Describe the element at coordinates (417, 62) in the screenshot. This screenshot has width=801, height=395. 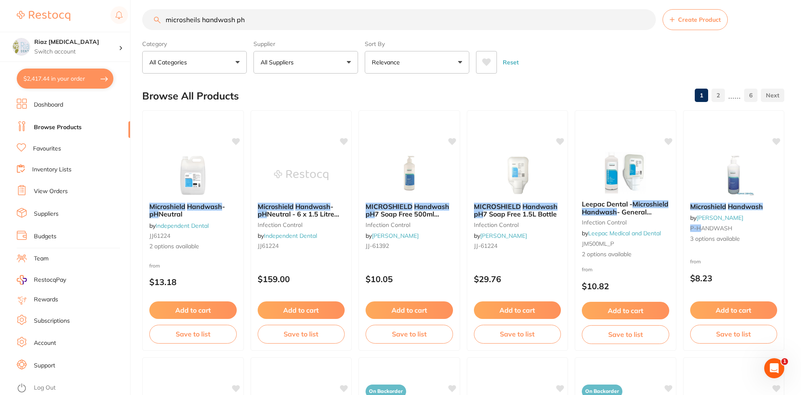
I see `button: Relevance` at that location.